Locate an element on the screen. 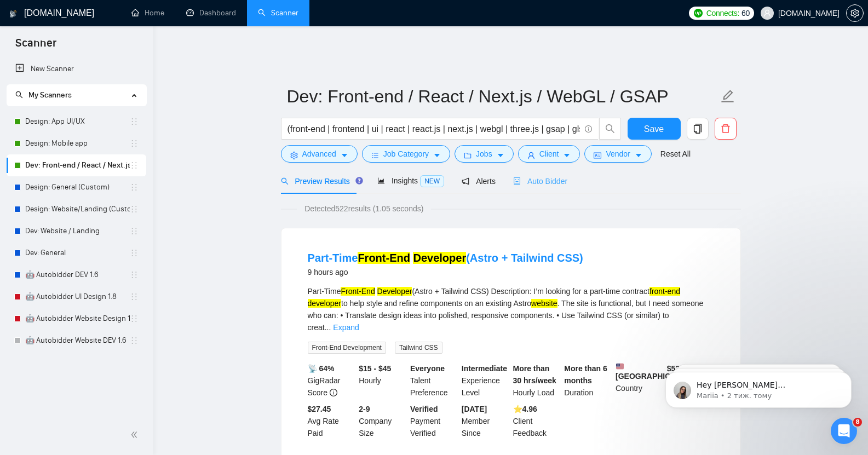  li: Design: Mobile app is located at coordinates (76, 143).